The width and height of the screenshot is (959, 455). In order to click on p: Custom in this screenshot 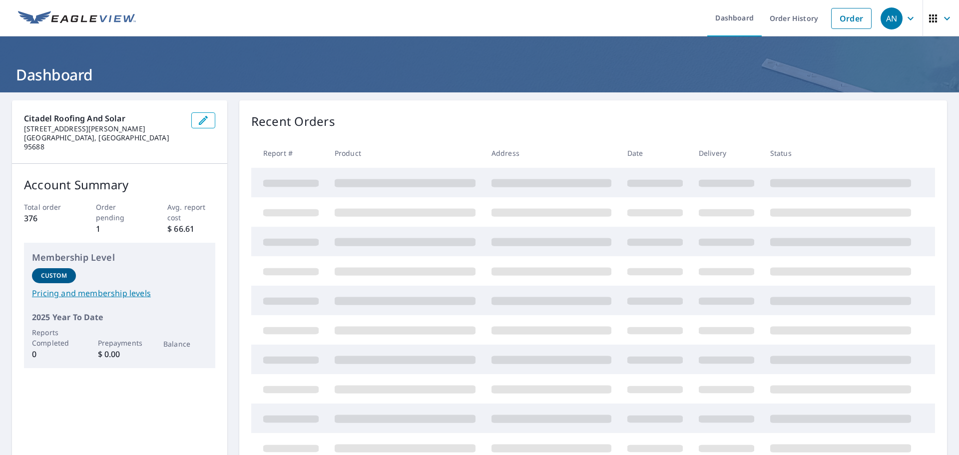, I will do `click(54, 276)`.